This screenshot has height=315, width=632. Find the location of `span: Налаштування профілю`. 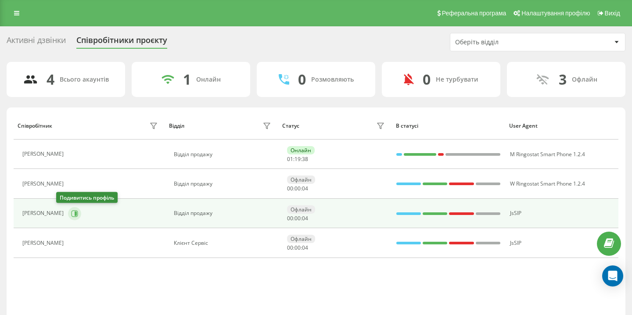

span: Налаштування профілю is located at coordinates (556, 13).